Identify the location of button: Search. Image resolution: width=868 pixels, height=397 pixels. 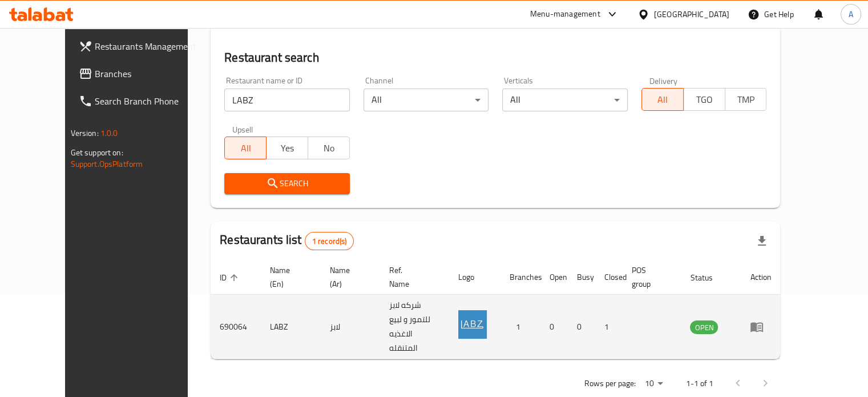
(287, 184).